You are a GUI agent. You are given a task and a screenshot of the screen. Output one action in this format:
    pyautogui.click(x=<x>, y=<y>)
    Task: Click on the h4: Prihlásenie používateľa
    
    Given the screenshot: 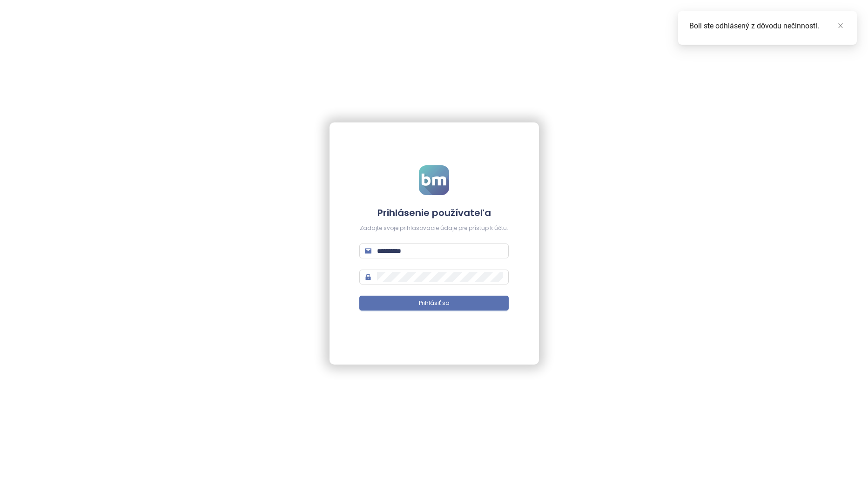 What is the action you would take?
    pyautogui.click(x=434, y=213)
    